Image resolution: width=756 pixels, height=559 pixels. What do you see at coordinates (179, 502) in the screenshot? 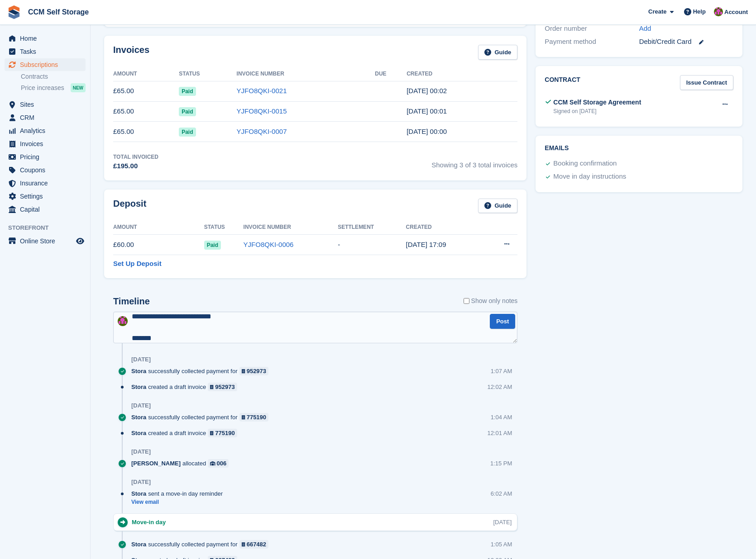
I see `a: View email` at bounding box center [179, 502].